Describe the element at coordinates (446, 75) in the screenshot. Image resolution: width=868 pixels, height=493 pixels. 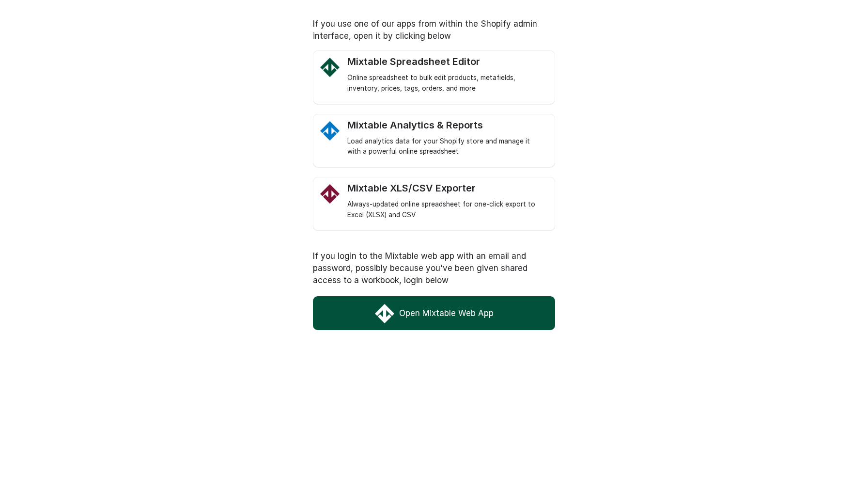
I see `a: Mixtable Spreadsheet Editor Logo Mixtable Spreadsheet Editor Online spreadsheet to bulk edit prod...` at that location.